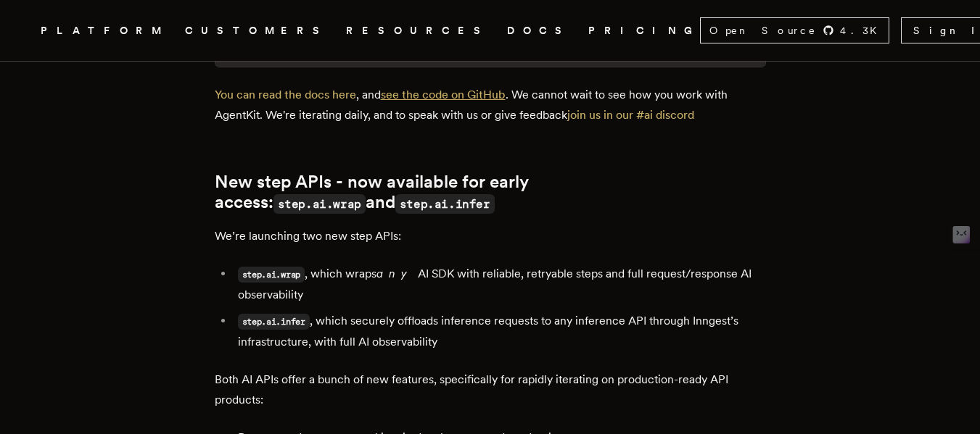  I want to click on span: PLATFORM, so click(104, 31).